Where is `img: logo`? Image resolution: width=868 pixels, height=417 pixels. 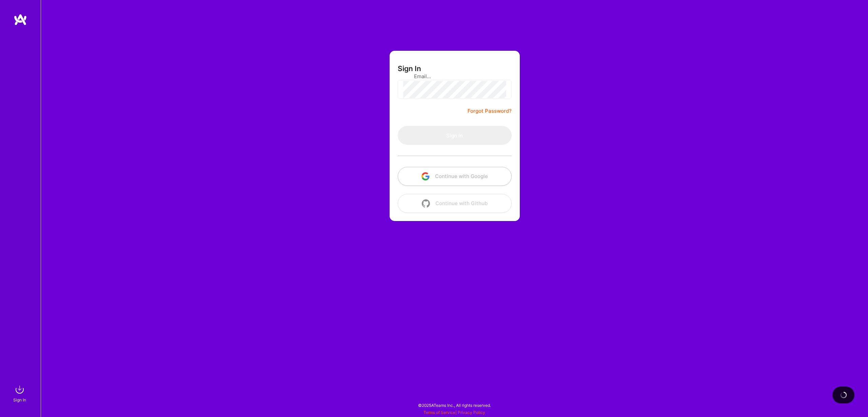
img: logo is located at coordinates (21, 20).